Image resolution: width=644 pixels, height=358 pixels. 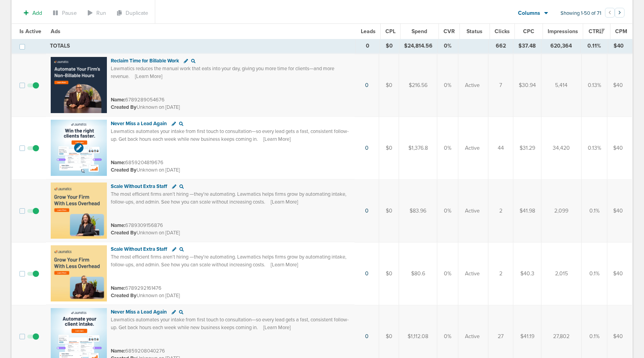 I want to click on span: Impressions, so click(x=563, y=31).